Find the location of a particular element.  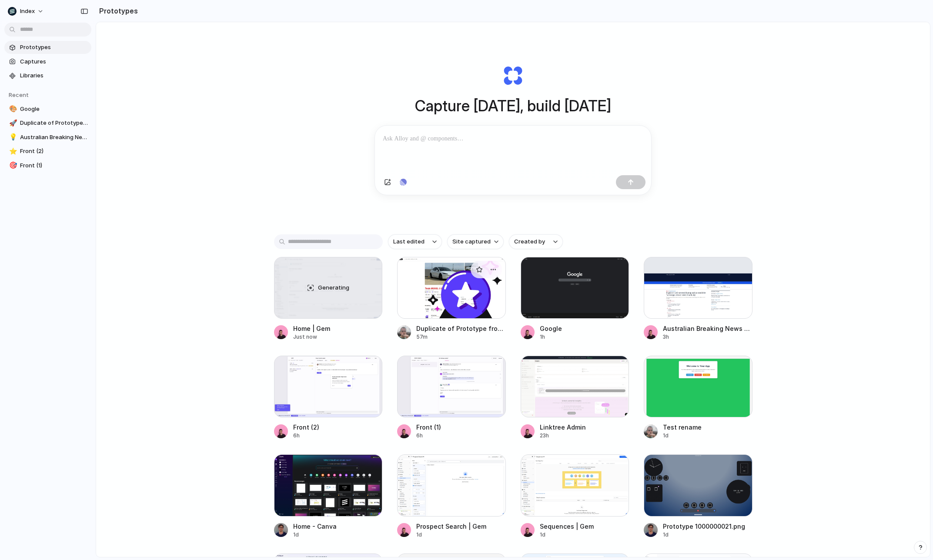

a: Prospect Search | GemProspect Search | Gem1d is located at coordinates (452, 496).